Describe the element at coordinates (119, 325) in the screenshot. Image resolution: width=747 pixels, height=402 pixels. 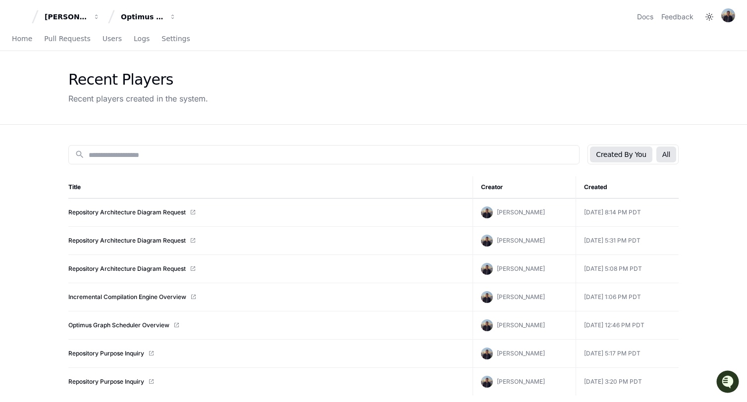
I see `a: Optimus Graph Scheduler Overview` at that location.